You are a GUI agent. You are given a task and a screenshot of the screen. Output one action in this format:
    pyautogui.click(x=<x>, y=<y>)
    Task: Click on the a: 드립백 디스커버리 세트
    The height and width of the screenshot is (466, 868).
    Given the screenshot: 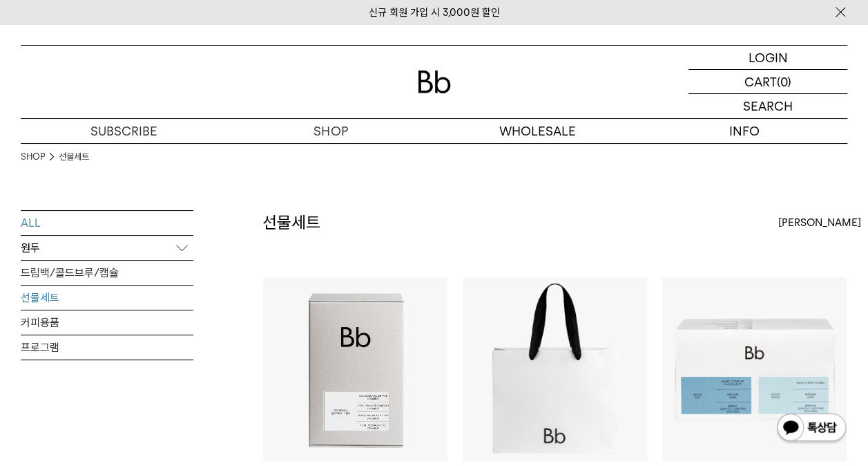 What is the action you would take?
    pyautogui.click(x=355, y=369)
    